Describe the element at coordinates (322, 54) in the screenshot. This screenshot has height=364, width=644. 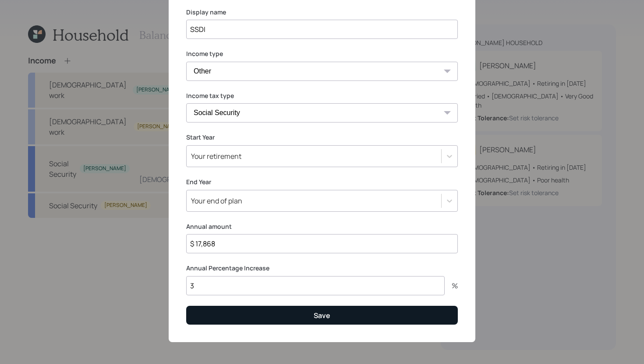
I see `label: Income type` at that location.